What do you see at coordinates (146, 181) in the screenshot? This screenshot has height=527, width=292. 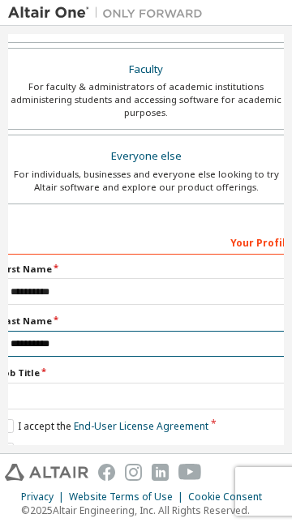 I see `div: For individuals, businesses and everyone else looking to try Altair software and explore our prod...` at bounding box center [146, 181].